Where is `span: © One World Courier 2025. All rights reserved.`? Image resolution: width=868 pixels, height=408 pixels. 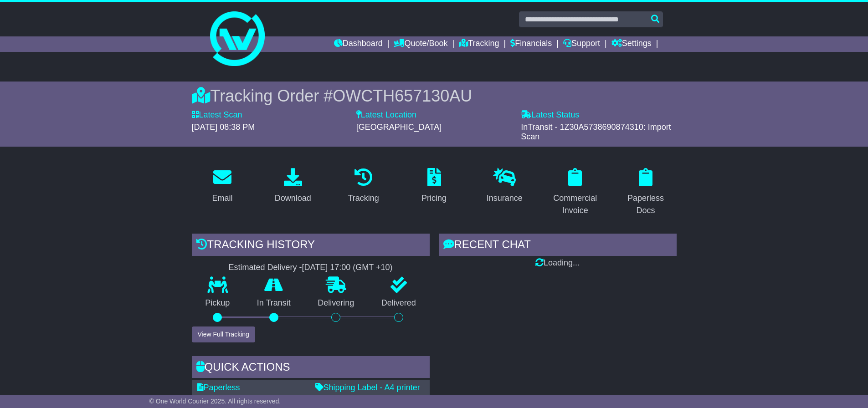 span: © One World Courier 2025. All rights reserved. is located at coordinates (215, 402).